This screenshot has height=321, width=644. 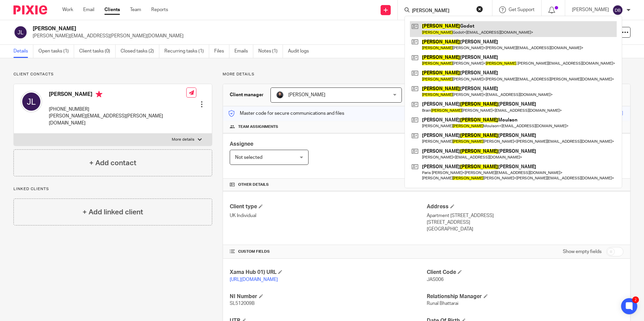 What do you see at coordinates (24, 51) in the screenshot?
I see `a: Details` at bounding box center [24, 51].